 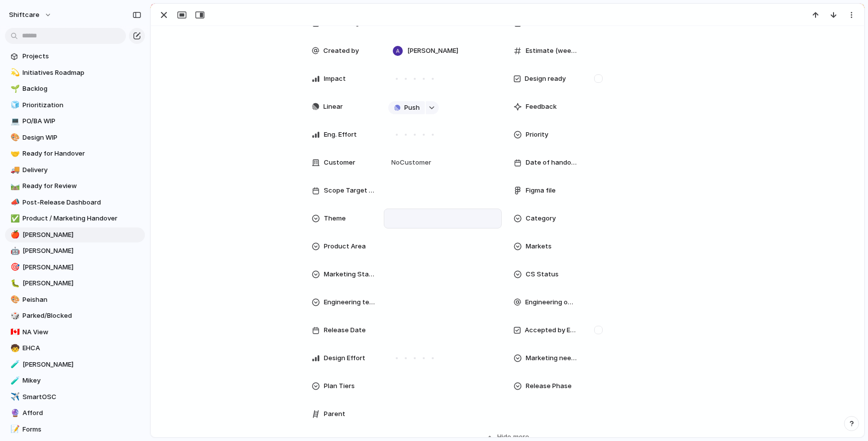 What do you see at coordinates (541, 191) in the screenshot?
I see `span: Figma file` at bounding box center [541, 191].